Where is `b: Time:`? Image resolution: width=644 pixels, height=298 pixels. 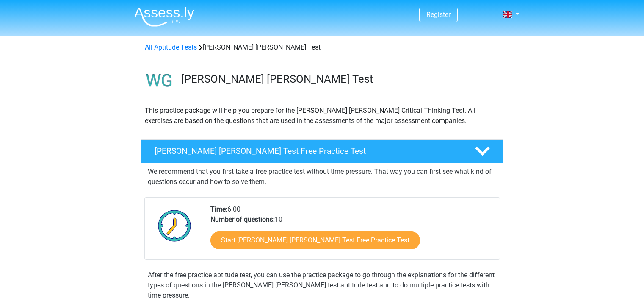
b: Time: is located at coordinates (219, 209).